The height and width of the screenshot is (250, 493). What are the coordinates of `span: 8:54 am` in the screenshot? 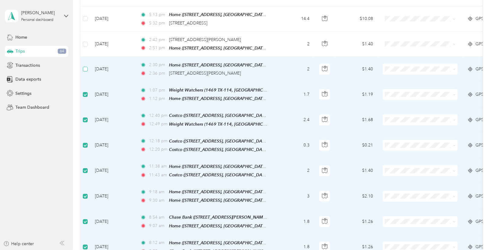 It's located at (157, 218).